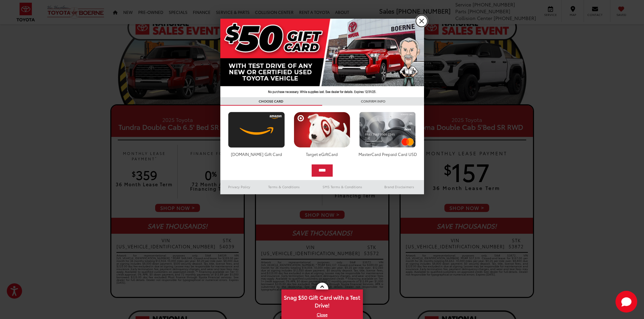 This screenshot has width=644, height=319. I want to click on img: 42635_top_851395.jpg, so click(322, 58).